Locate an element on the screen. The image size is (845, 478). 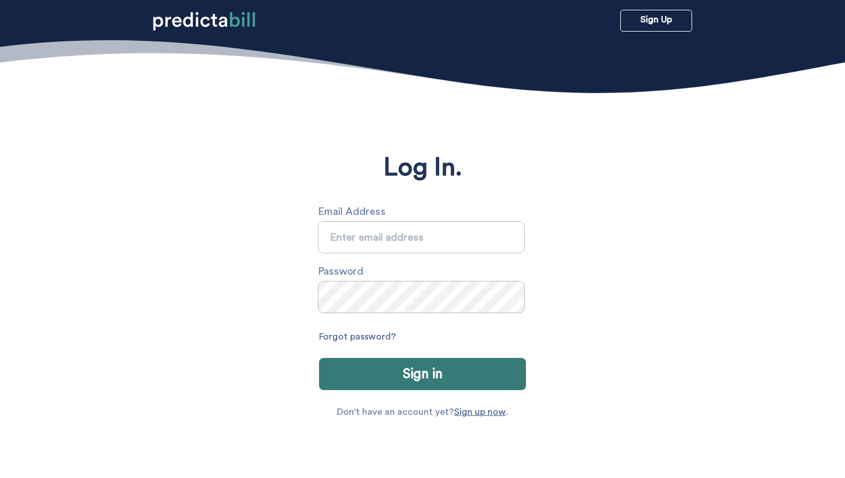
label: Email Address is located at coordinates (425, 211).